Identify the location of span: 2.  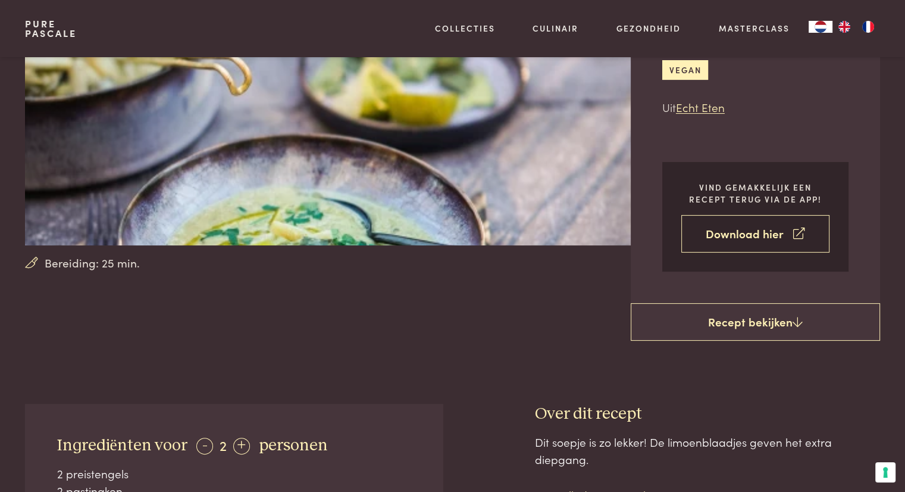
(223, 444).